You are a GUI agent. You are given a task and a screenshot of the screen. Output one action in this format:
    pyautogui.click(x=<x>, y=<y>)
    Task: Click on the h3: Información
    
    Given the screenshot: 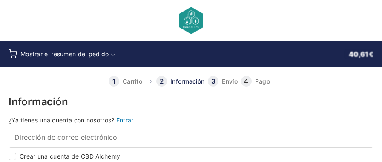 What is the action you would take?
    pyautogui.click(x=191, y=102)
    